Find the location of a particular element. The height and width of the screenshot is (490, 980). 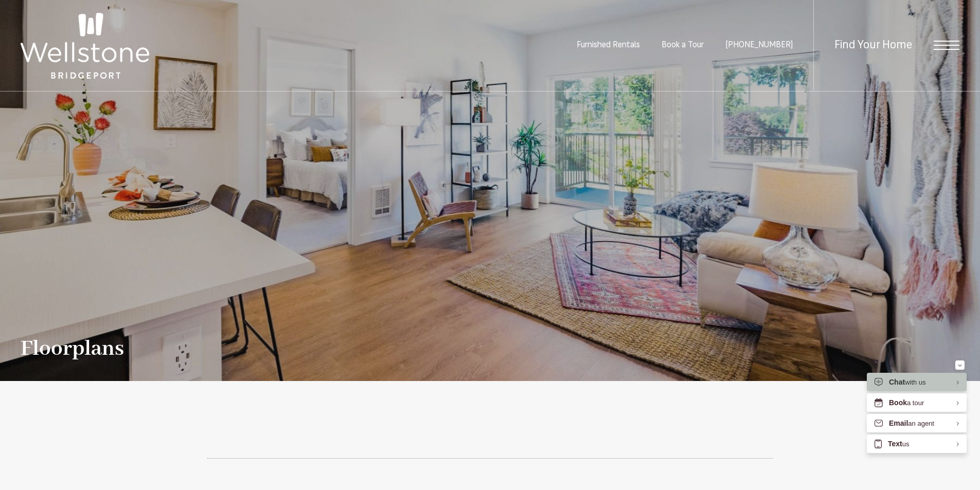

span: Find Your Home is located at coordinates (873, 45).